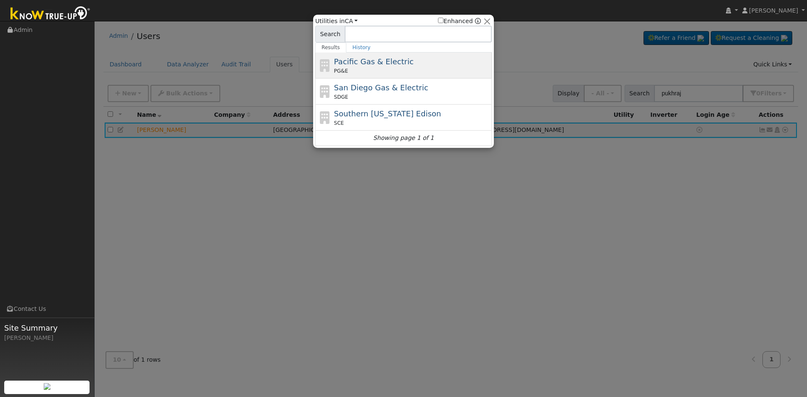 The image size is (807, 397). Describe the element at coordinates (361, 47) in the screenshot. I see `a: History` at that location.